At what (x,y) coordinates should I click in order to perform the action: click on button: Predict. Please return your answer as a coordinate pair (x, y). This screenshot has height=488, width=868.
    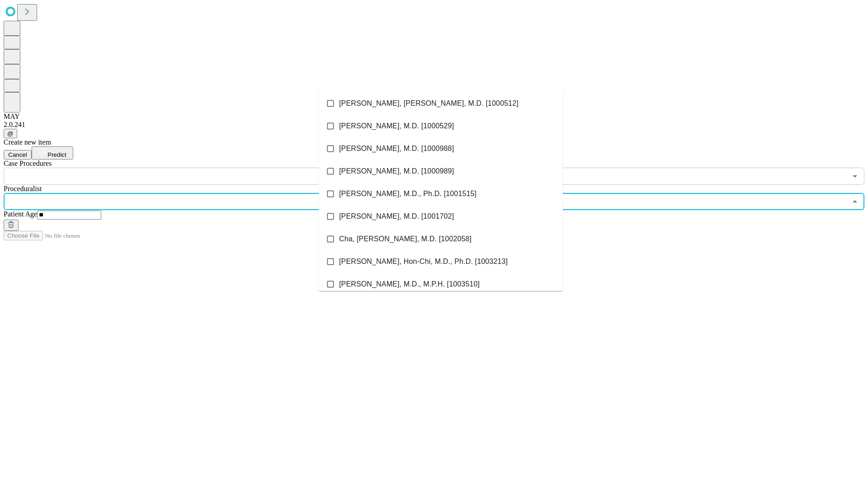
    Looking at the image, I should click on (52, 153).